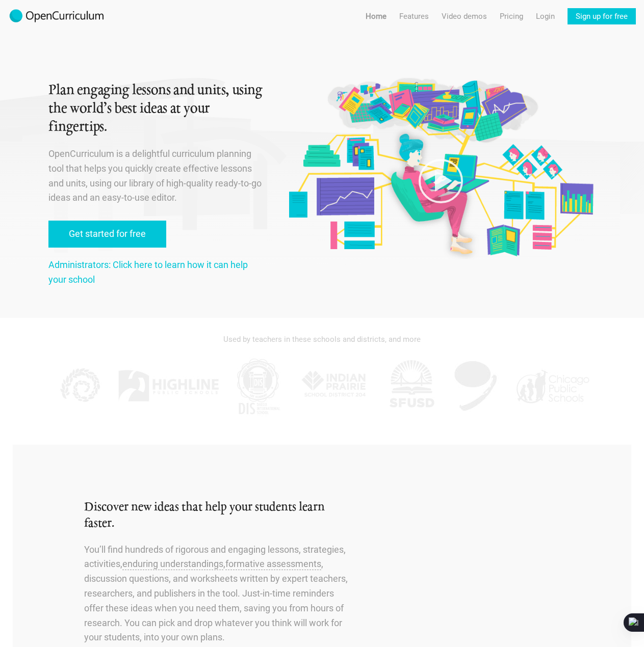 The height and width of the screenshot is (647, 644). I want to click on span: formative assessments, so click(273, 564).